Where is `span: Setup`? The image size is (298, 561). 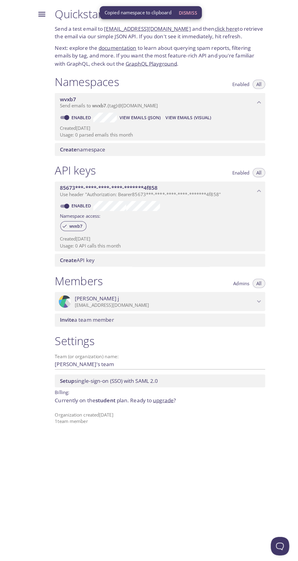
span: Setup is located at coordinates (66, 376).